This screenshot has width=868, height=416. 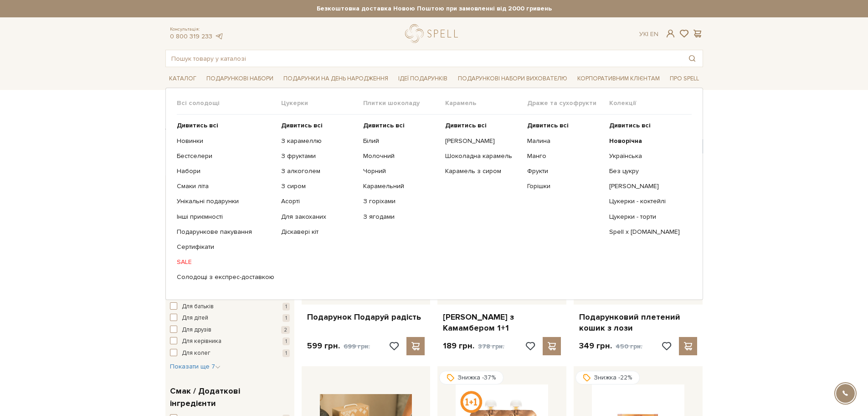 I want to click on a: Новорічна, so click(x=646, y=141).